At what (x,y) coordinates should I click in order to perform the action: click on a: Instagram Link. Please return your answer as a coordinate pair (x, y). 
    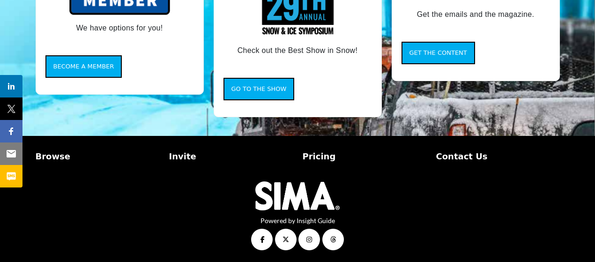
    Looking at the image, I should click on (309, 239).